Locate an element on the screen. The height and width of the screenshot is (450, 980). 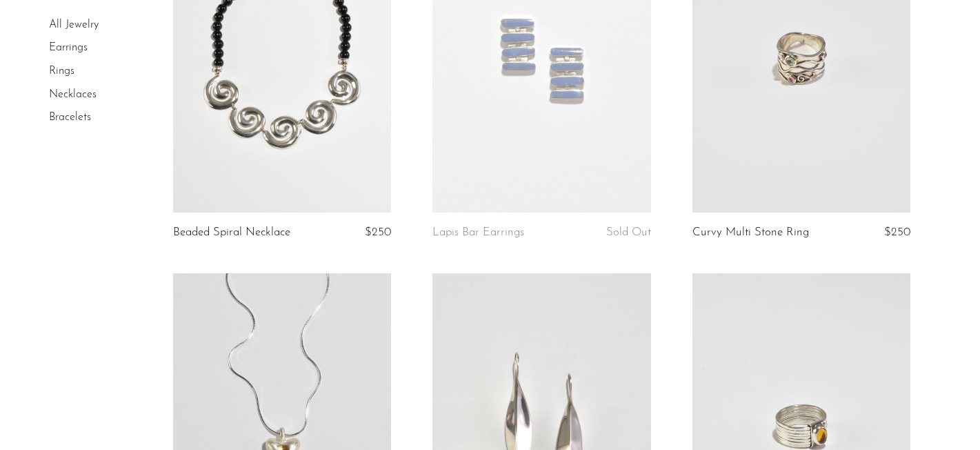
a: All Jewelry is located at coordinates (73, 25).